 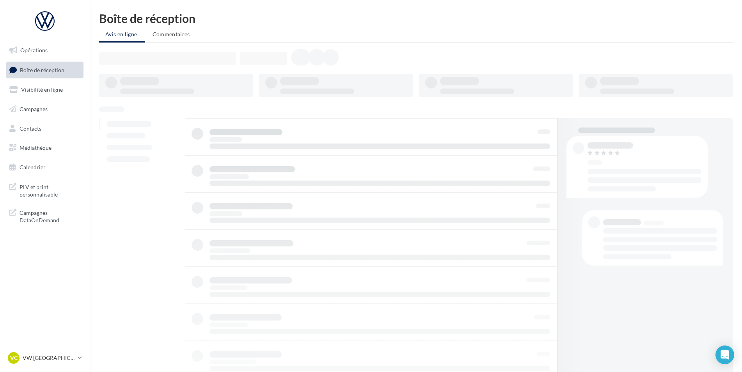 What do you see at coordinates (45, 50) in the screenshot?
I see `a: Opérations` at bounding box center [45, 50].